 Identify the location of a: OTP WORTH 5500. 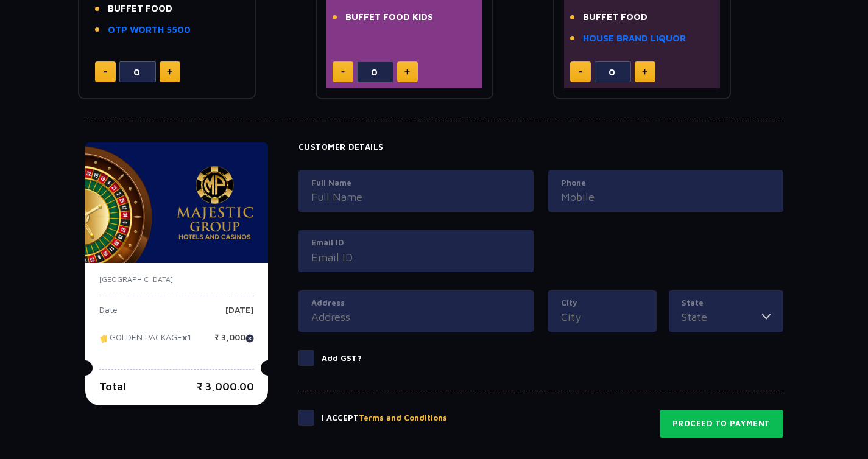
(149, 30).